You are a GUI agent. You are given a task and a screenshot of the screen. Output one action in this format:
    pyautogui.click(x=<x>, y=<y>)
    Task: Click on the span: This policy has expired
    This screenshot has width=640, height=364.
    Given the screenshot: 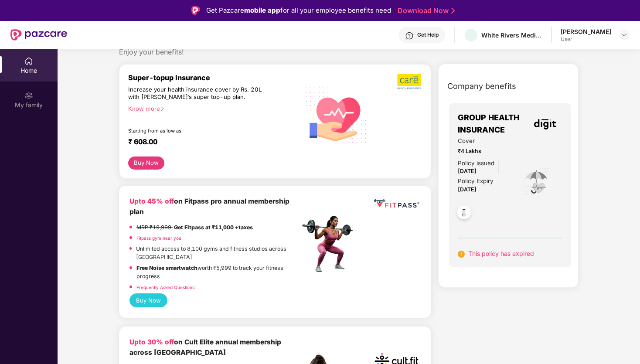 What is the action you would take?
    pyautogui.click(x=501, y=253)
    